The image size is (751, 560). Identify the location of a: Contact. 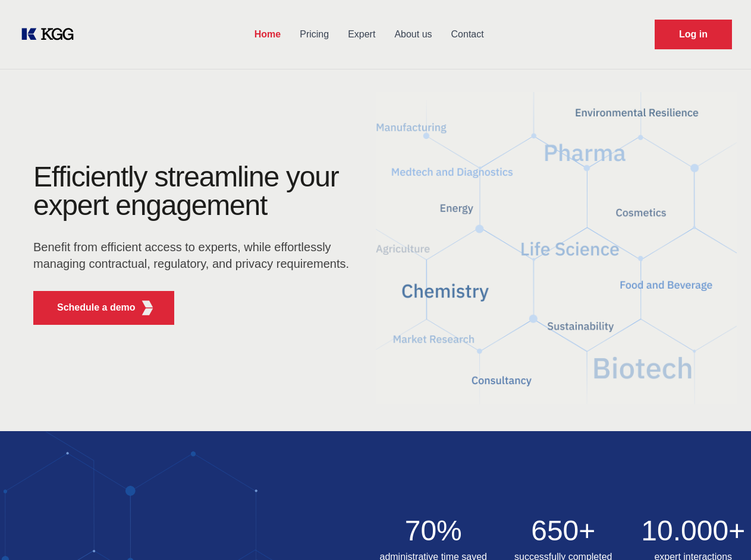
(468, 35).